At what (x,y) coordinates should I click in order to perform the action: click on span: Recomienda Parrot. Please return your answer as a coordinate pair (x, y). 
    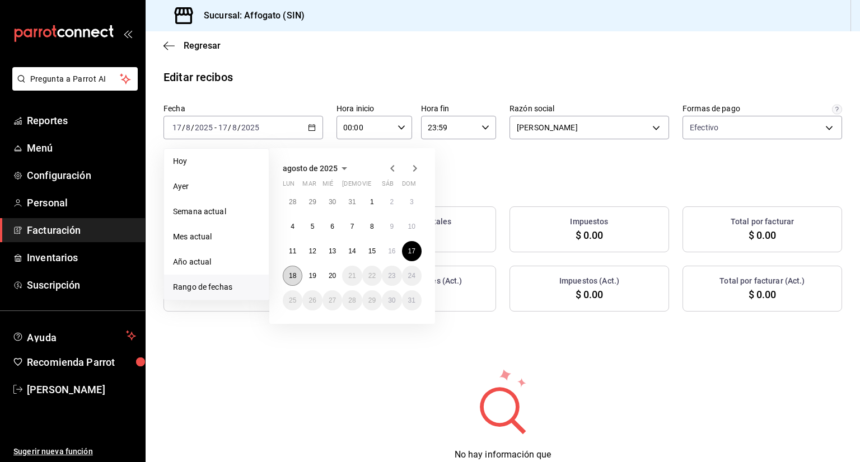
    Looking at the image, I should click on (81, 362).